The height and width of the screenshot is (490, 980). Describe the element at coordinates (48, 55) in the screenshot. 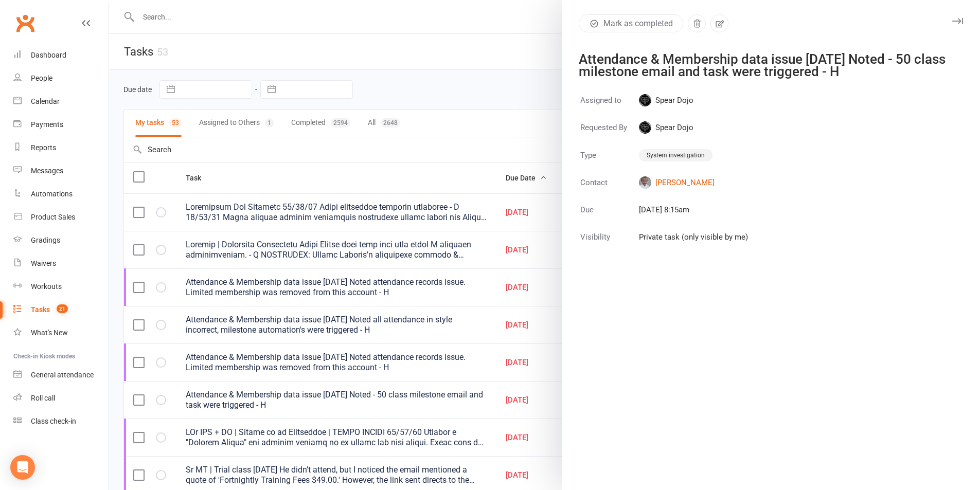

I see `div: Dashboard` at that location.